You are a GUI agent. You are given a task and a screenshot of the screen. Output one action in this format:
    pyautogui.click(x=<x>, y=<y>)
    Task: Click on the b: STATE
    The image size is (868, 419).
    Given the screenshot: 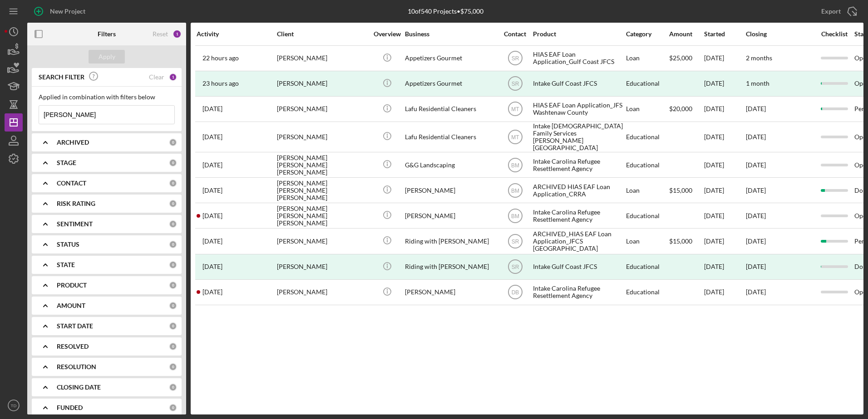 What is the action you would take?
    pyautogui.click(x=66, y=265)
    